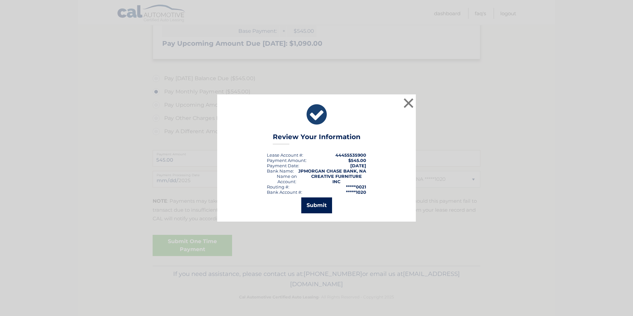  I want to click on strong: 44455535900, so click(350, 155).